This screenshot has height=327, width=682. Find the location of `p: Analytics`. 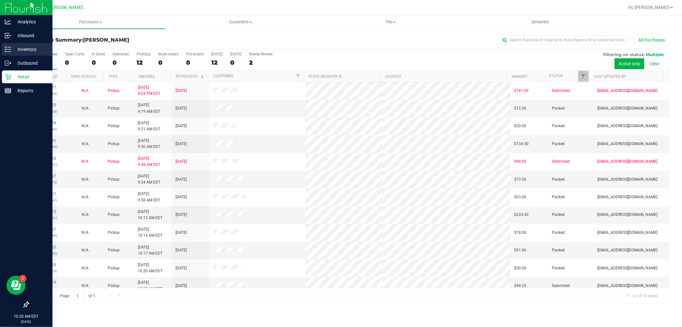

p: Analytics is located at coordinates (30, 22).